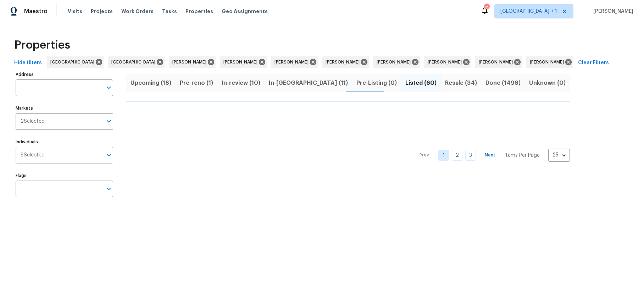  What do you see at coordinates (33, 121) in the screenshot?
I see `span: 2 Selected` at bounding box center [33, 121].